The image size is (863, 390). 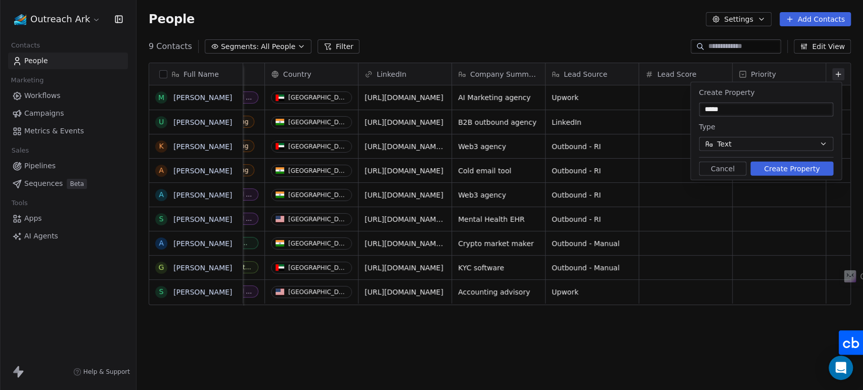 I want to click on a: Campaigns, so click(x=68, y=113).